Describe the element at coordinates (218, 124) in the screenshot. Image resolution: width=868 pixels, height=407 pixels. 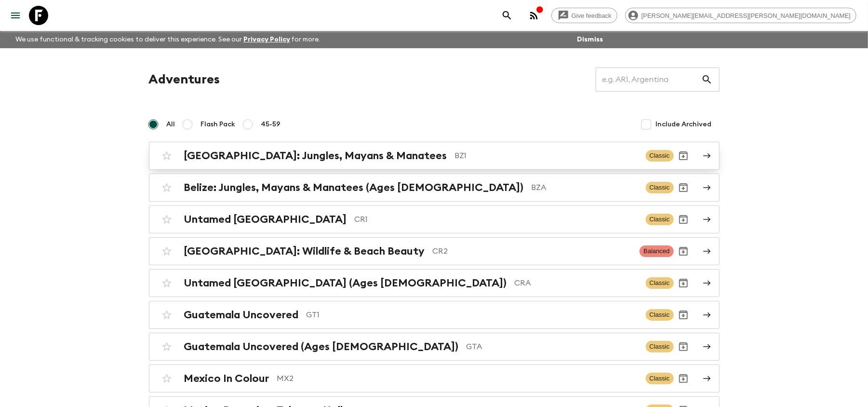
I see `span: Flash Pack` at that location.